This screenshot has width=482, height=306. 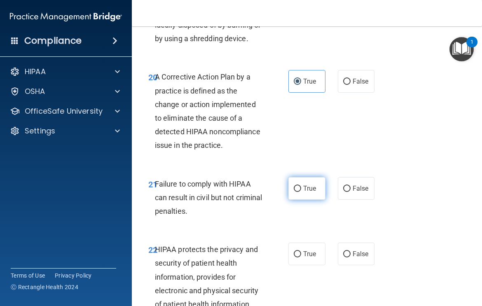 I want to click on h4: Compliance, so click(x=53, y=41).